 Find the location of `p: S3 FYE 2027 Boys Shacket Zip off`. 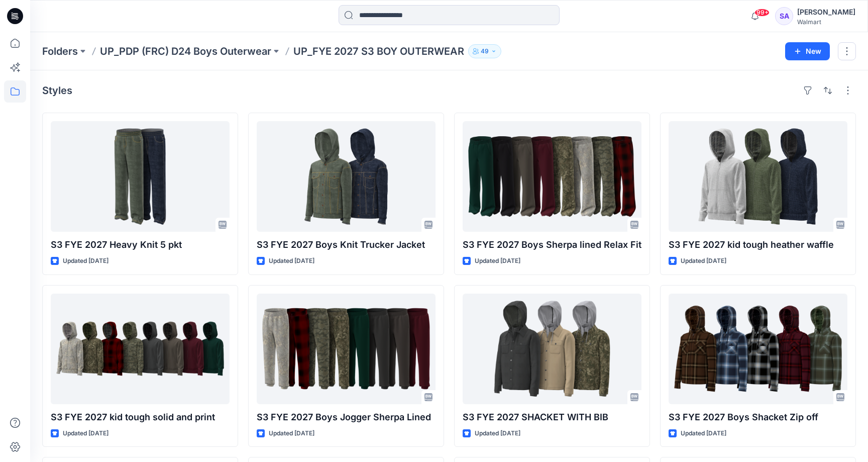

p: S3 FYE 2027 Boys Shacket Zip off is located at coordinates (758, 417).